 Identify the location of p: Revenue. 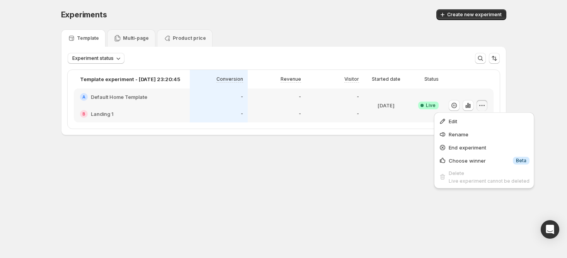
(290, 79).